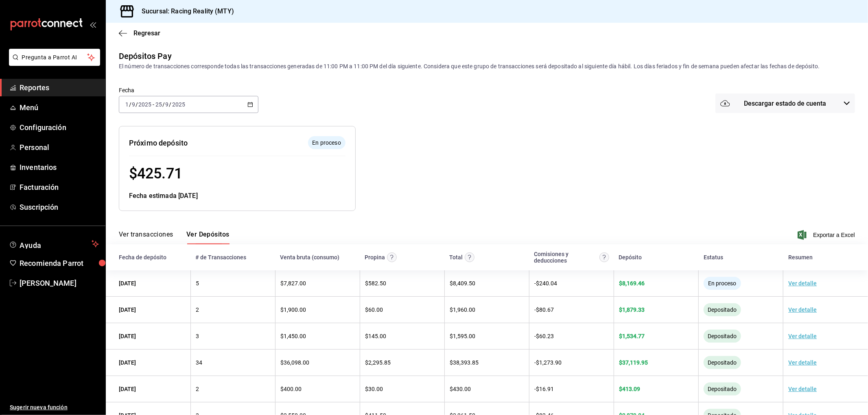 The height and width of the screenshot is (415, 868). Describe the element at coordinates (544, 337) in the screenshot. I see `span: - $ 60.23` at that location.